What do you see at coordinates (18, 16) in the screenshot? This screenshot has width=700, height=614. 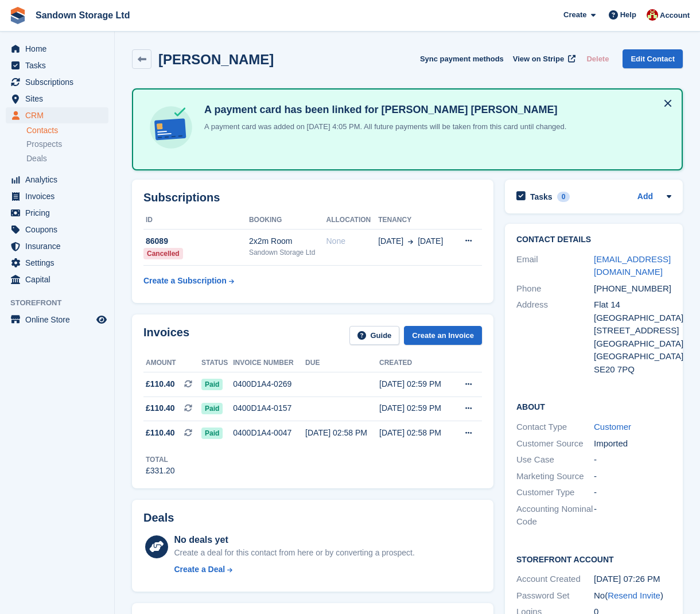 I see `img: stora-icon-8386f47178a22dfd0bd8f6a31ec36ba5ce8667c1dd55bd0f319d3a0aa187defe.svg` at bounding box center [18, 16].